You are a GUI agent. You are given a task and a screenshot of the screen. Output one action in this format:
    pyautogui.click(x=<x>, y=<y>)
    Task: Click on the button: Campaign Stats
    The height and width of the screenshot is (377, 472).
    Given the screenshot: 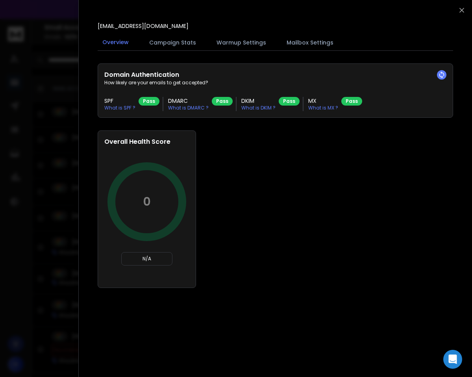 What is the action you would take?
    pyautogui.click(x=172, y=43)
    